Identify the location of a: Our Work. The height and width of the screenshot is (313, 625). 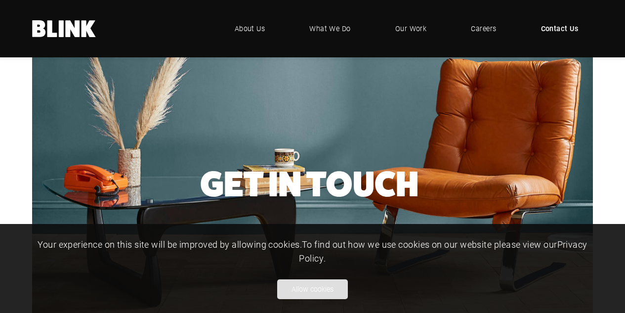
(411, 29).